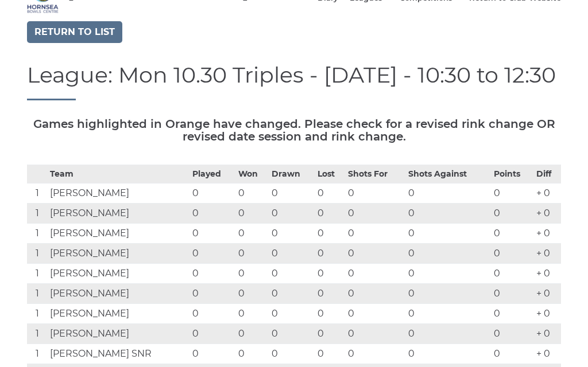 The image size is (588, 367). What do you see at coordinates (252, 174) in the screenshot?
I see `th: Won` at bounding box center [252, 174].